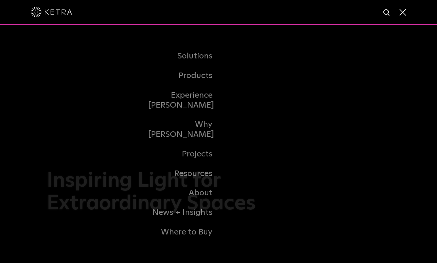 The image size is (437, 263). I want to click on div: Navigation Menu, so click(218, 144).